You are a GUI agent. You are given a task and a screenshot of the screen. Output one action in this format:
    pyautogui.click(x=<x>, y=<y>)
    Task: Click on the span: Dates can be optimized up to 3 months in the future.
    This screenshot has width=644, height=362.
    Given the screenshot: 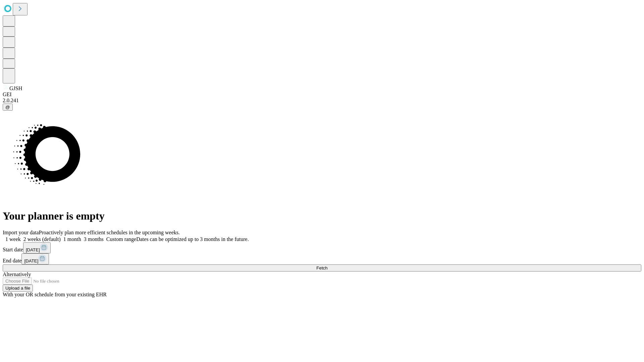 What is the action you would take?
    pyautogui.click(x=192, y=239)
    